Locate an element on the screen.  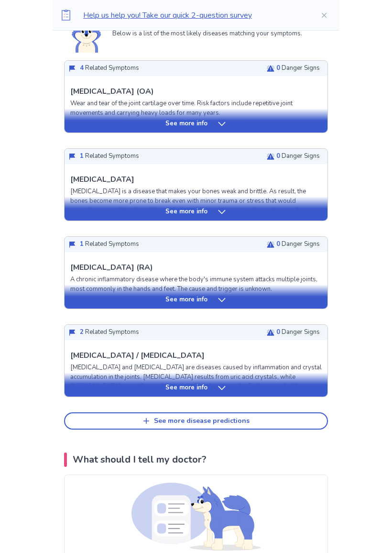
p: Wear and tear of the joint cartilage over time. Risk factors include repetitive joint movements a... is located at coordinates (196, 108).